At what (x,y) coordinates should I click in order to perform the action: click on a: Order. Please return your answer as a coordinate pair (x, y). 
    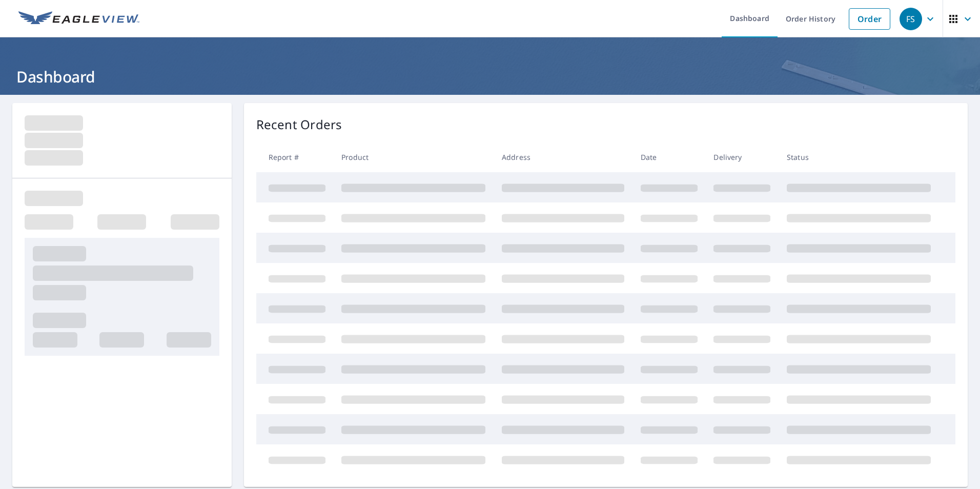
    Looking at the image, I should click on (870, 19).